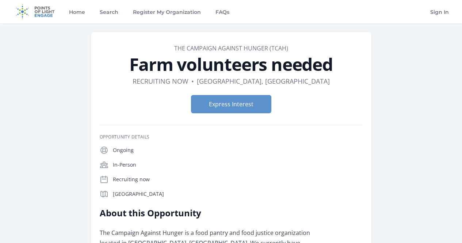 The width and height of the screenshot is (462, 243). I want to click on p: In-Person, so click(238, 165).